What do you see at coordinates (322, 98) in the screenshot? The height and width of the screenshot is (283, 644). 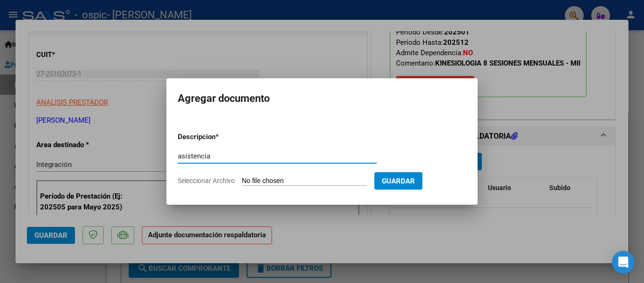 I see `h2: Agregar documento` at bounding box center [322, 98].